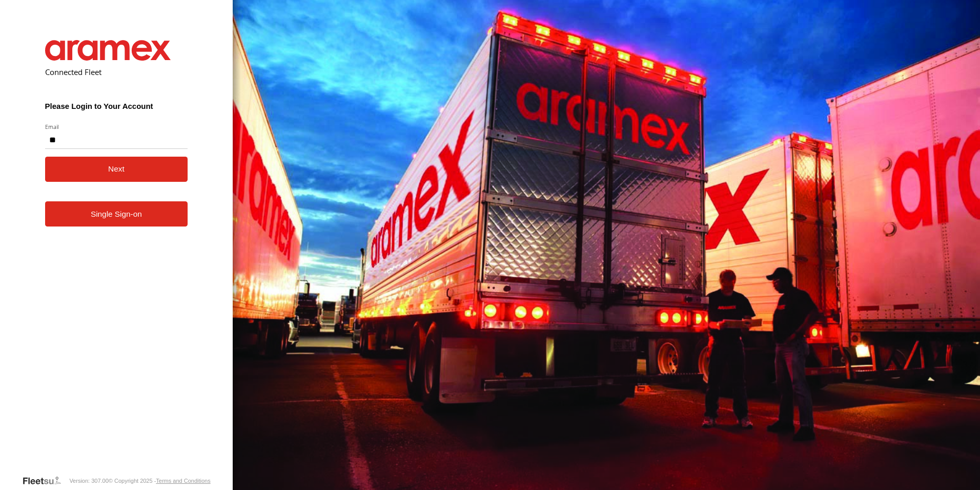 This screenshot has height=490, width=980. I want to click on a: Single Sign-on, so click(116, 214).